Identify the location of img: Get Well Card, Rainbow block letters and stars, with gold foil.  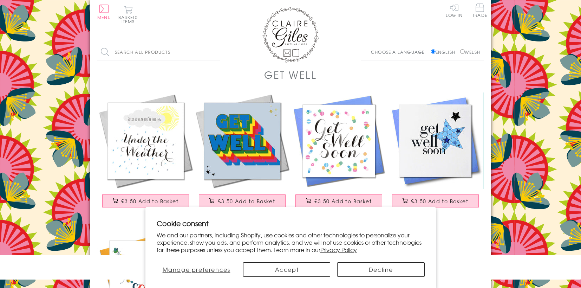
(242, 141).